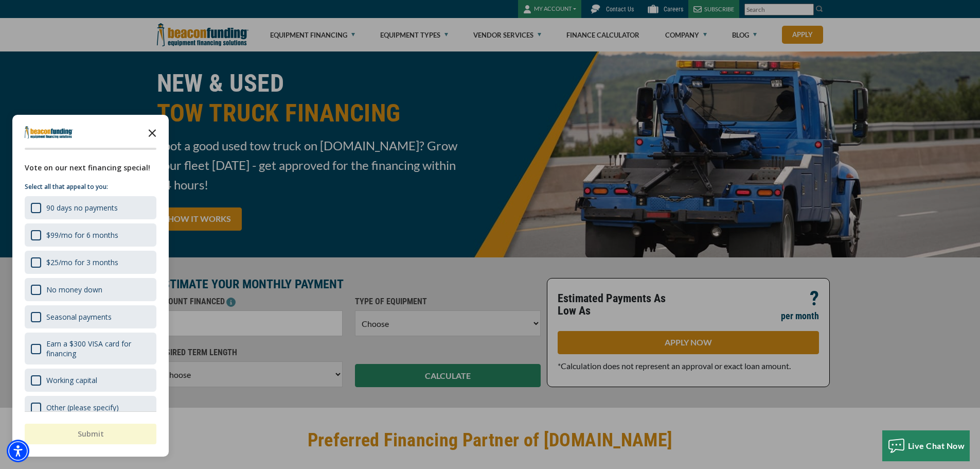 This screenshot has width=980, height=469. Describe the element at coordinates (91, 286) in the screenshot. I see `div: Survey` at that location.